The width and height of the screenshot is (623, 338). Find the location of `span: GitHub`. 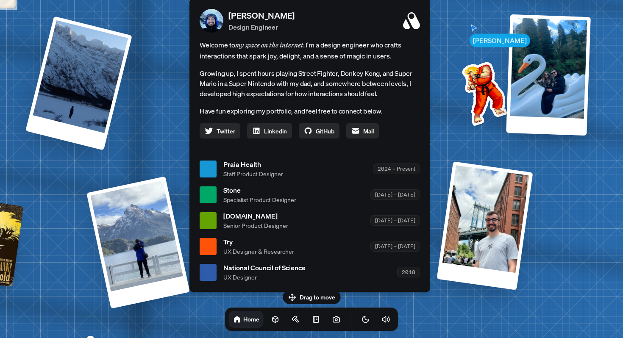

span: GitHub is located at coordinates (325, 131).